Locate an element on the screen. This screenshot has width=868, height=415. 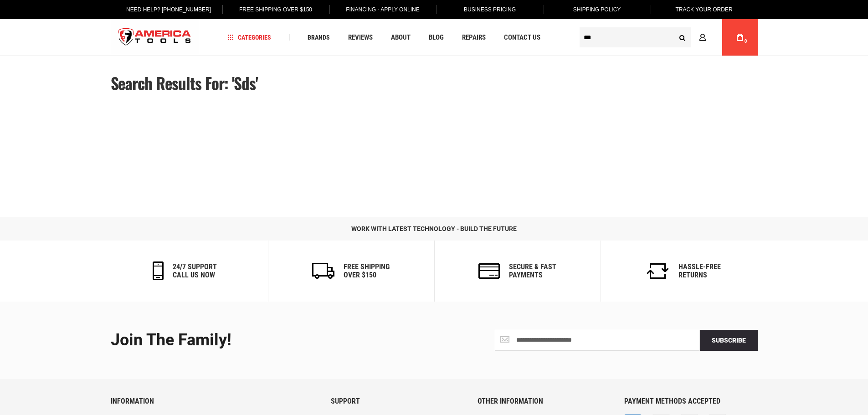
span: Contact Us is located at coordinates (522, 38).